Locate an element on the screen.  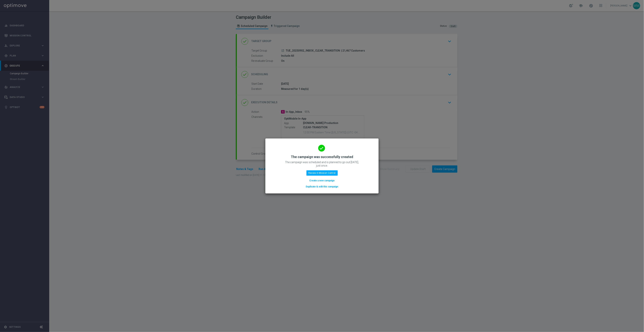
button: Create a new campaign is located at coordinates (322, 181).